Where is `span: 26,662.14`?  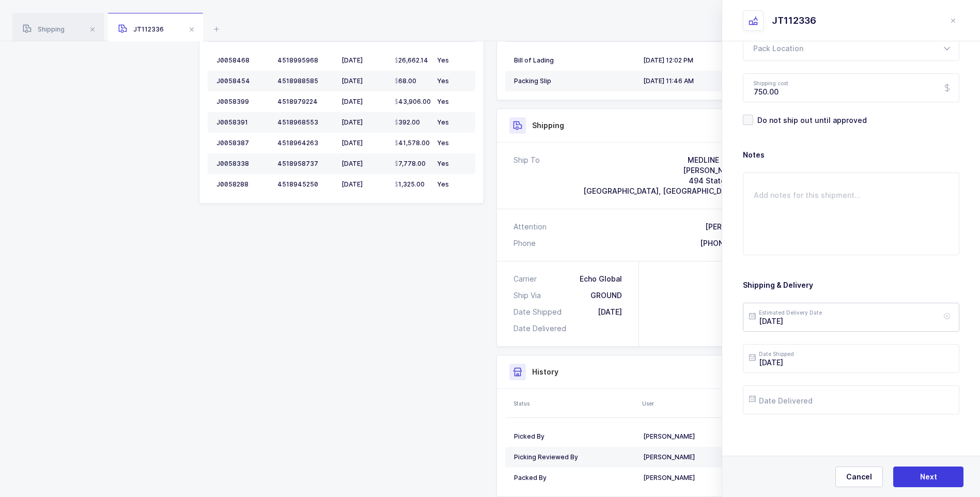 span: 26,662.14 is located at coordinates (411, 60).